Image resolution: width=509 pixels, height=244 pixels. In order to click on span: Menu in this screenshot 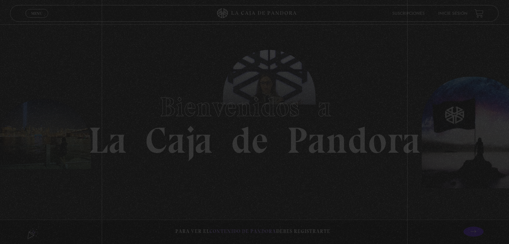, I will do `click(37, 13)`.